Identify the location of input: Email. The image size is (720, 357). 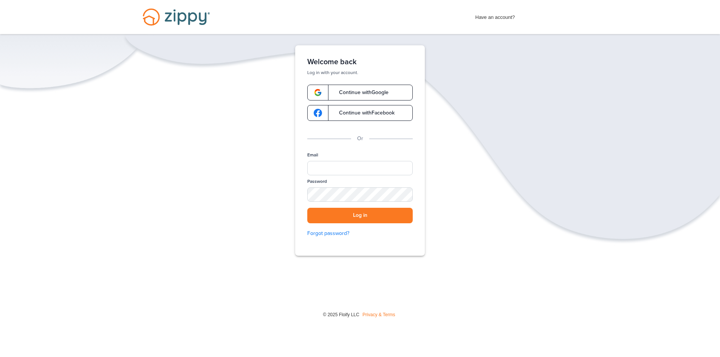
(360, 168).